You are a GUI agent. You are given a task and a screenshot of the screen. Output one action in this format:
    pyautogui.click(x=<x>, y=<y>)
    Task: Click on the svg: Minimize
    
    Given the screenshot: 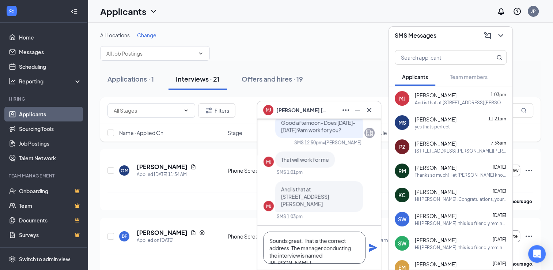 What is the action you would take?
    pyautogui.click(x=357, y=110)
    